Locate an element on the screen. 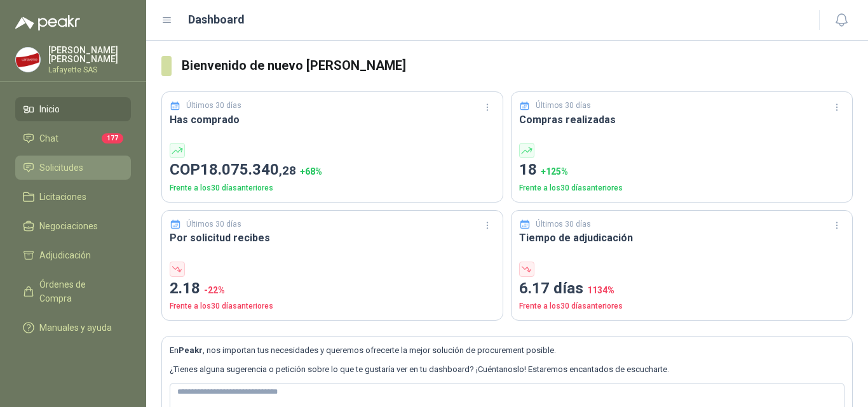 This screenshot has width=868, height=407. h3: Has comprado is located at coordinates (332, 120).